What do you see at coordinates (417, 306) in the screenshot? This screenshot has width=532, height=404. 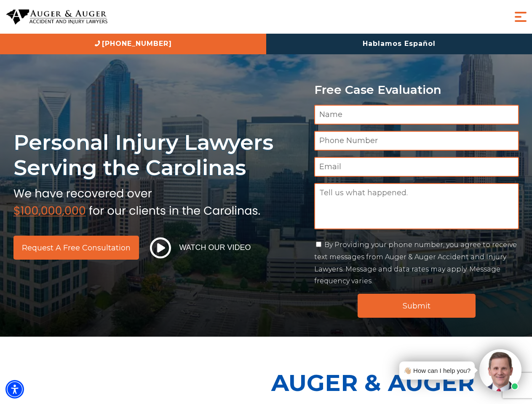 I see `input: Submit` at bounding box center [417, 306].